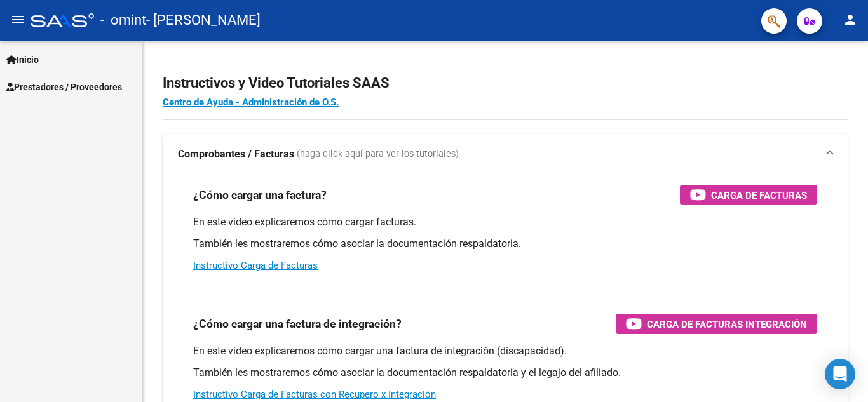 The width and height of the screenshot is (868, 402). I want to click on a: Instructivo Carga de Facturas, so click(255, 265).